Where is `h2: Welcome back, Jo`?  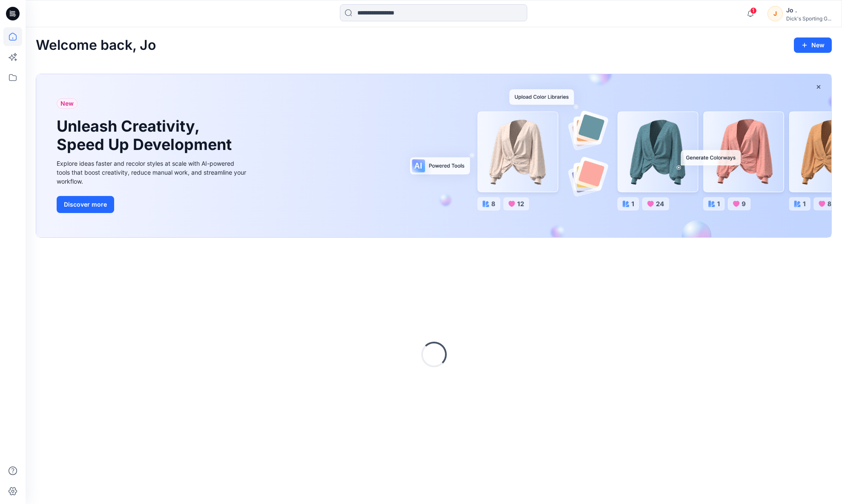 h2: Welcome back, Jo is located at coordinates (96, 45).